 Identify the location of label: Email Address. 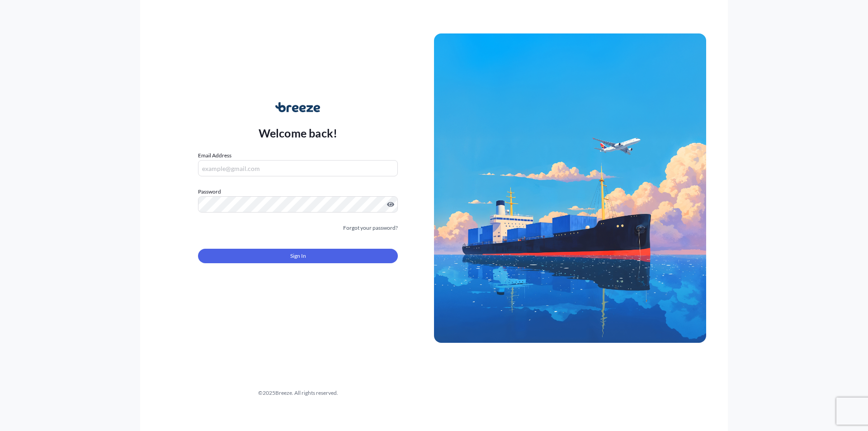
(215, 156).